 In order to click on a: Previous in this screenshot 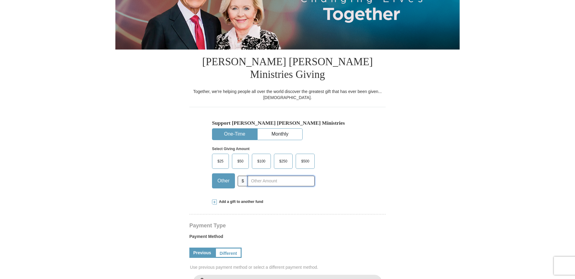, I will do `click(202, 253)`.